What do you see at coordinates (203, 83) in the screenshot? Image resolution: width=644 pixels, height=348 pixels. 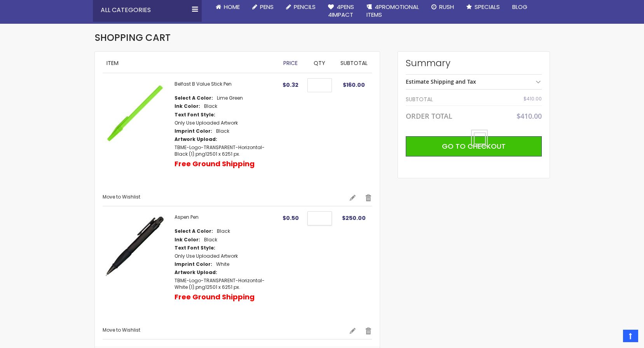 I see `a: Belfast B Value Stick Pen` at bounding box center [203, 83].